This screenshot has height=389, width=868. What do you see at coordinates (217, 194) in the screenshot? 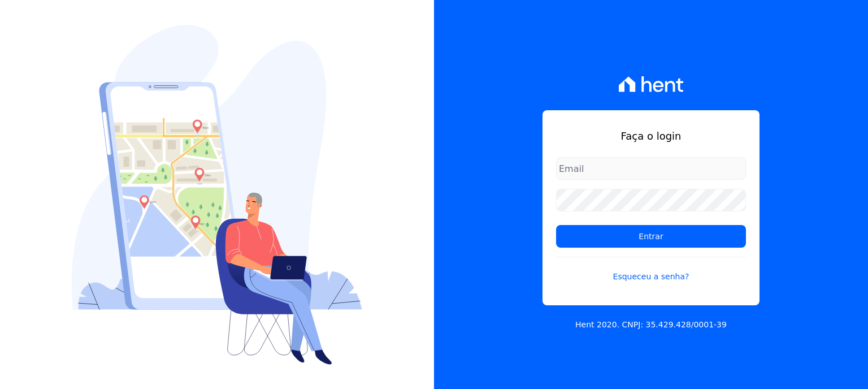
I see `img: Login` at bounding box center [217, 194].